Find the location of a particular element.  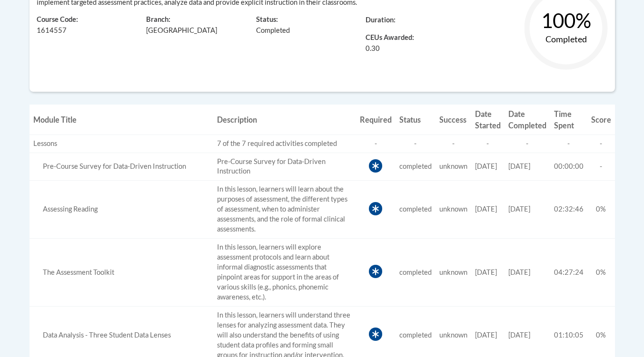

th: Module Title is located at coordinates (121, 119).